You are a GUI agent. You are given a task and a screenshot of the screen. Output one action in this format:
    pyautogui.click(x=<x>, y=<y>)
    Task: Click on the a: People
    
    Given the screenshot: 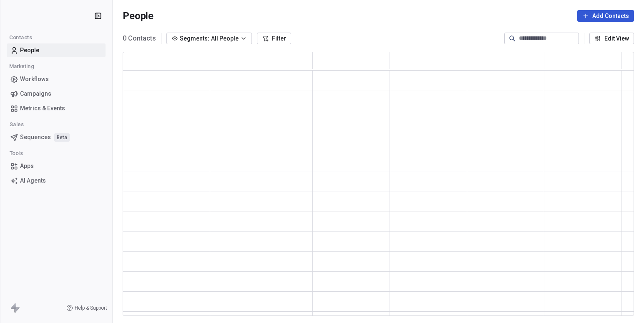 What is the action you would take?
    pyautogui.click(x=56, y=50)
    